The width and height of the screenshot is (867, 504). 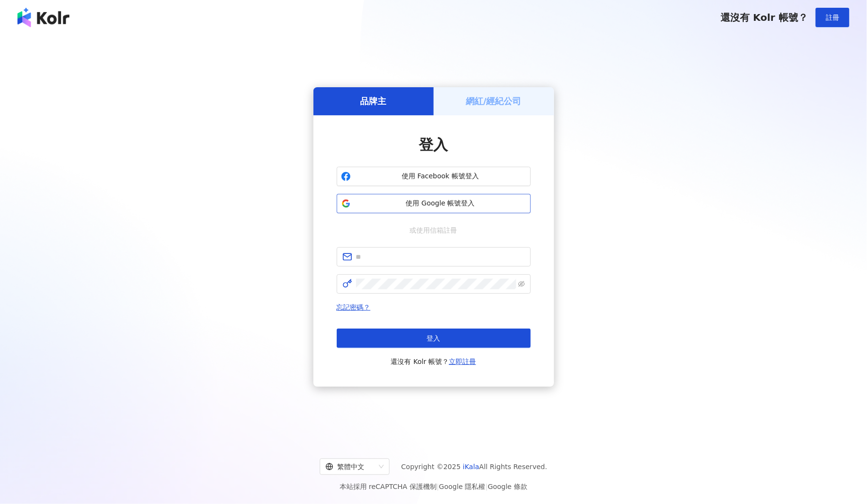 What do you see at coordinates (433, 487) in the screenshot?
I see `span: 本站採用 reCAPTCHA 保護機制` at bounding box center [433, 487].